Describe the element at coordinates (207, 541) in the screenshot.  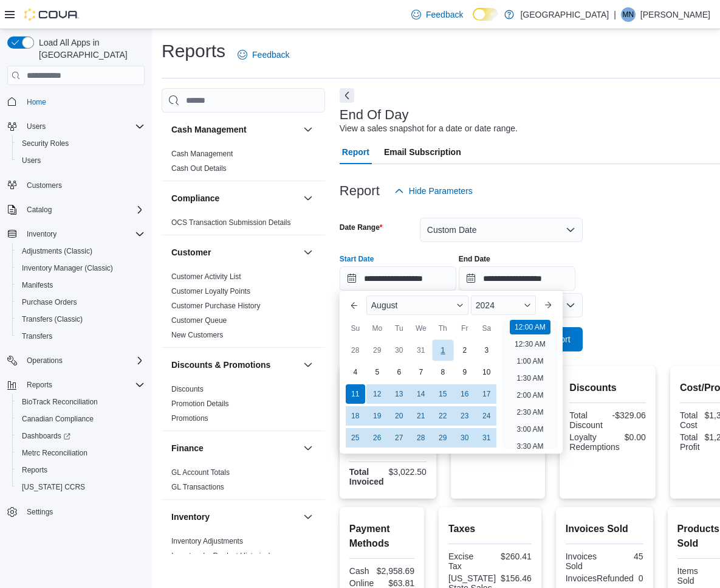
I see `span: Inventory Adjustments` at that location.